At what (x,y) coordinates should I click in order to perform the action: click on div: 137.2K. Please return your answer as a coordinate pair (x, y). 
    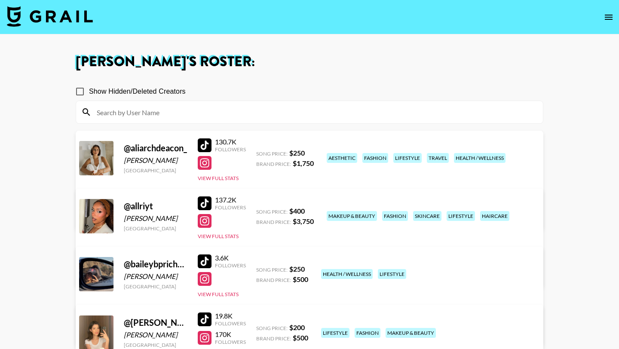
    Looking at the image, I should click on (230, 200).